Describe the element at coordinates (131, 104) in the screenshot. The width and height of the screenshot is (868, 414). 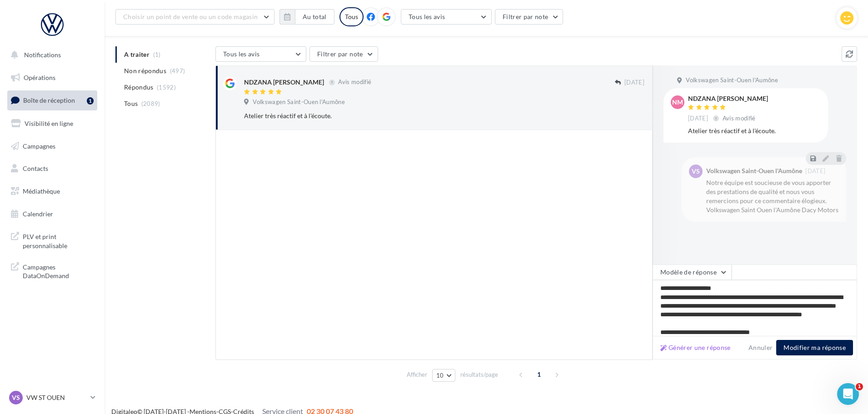
I see `span: Tous` at that location.